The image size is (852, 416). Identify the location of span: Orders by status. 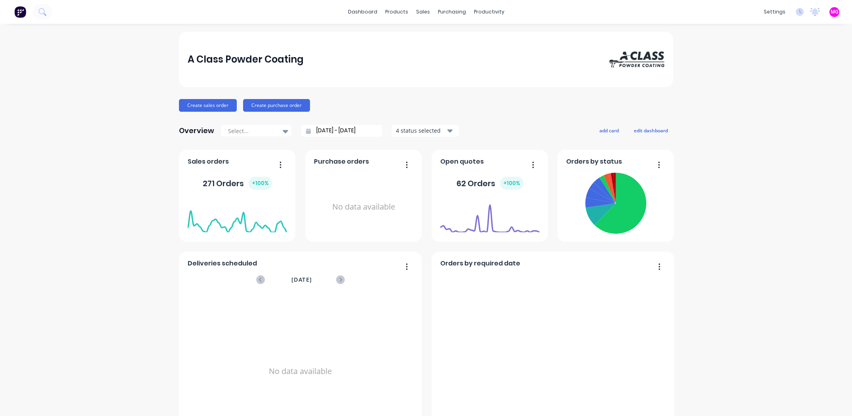
(594, 162).